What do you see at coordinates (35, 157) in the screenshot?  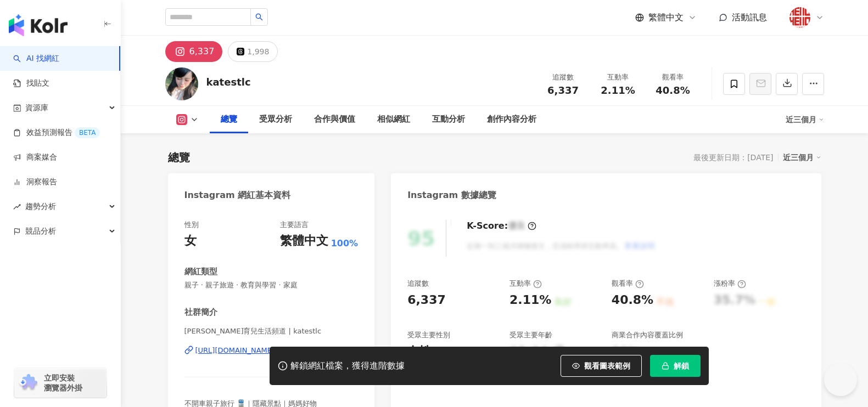 I see `a: 商案媒合` at bounding box center [35, 157].